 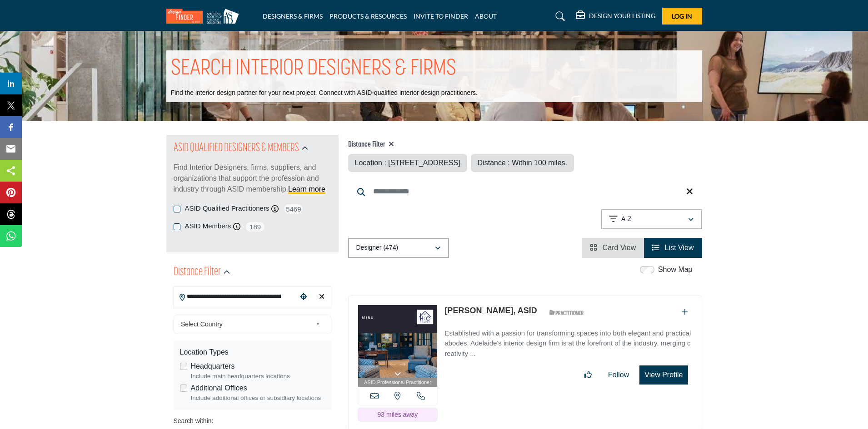 What do you see at coordinates (398, 248) in the screenshot?
I see `button: Designer (474)` at bounding box center [398, 248].